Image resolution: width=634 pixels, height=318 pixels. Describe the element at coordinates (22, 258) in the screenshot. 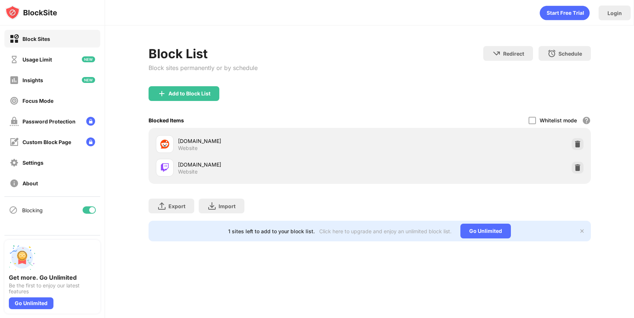

I see `img: push-unlimited.svg` at that location.